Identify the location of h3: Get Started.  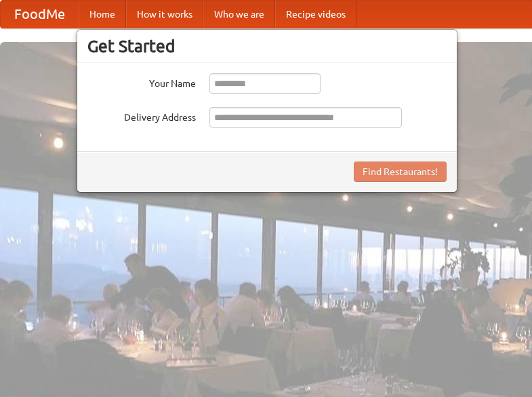
(267, 46).